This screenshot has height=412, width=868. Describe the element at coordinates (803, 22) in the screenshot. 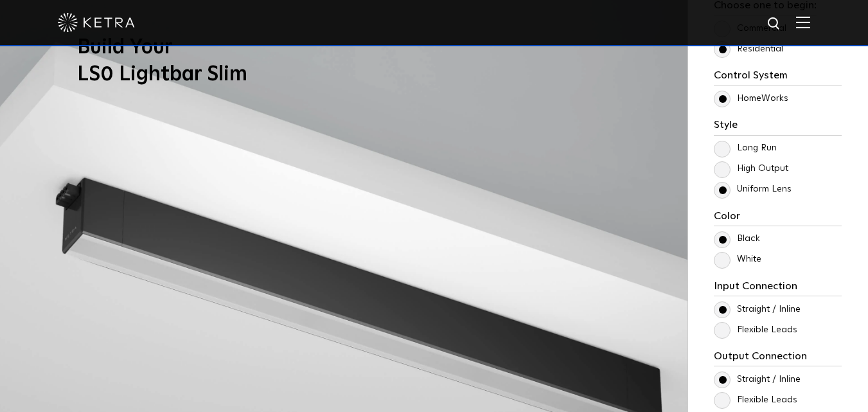

I see `img: Hamburger%20Nav.svg` at that location.